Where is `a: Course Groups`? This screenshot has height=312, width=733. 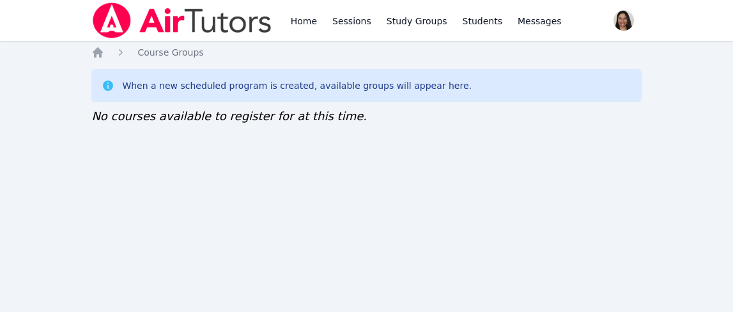
a: Course Groups is located at coordinates (170, 52).